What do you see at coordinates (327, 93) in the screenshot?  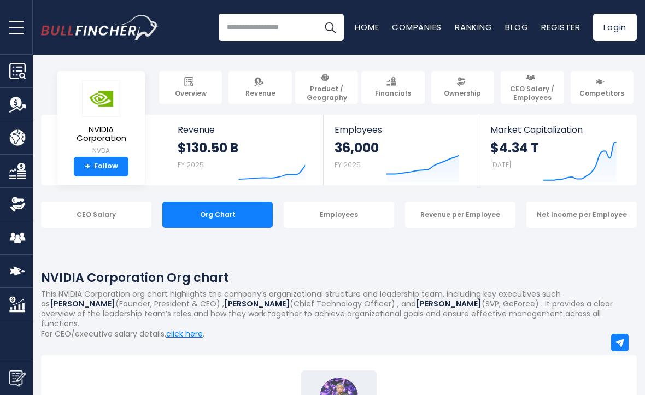 I see `span: Product / Geography` at bounding box center [327, 93].